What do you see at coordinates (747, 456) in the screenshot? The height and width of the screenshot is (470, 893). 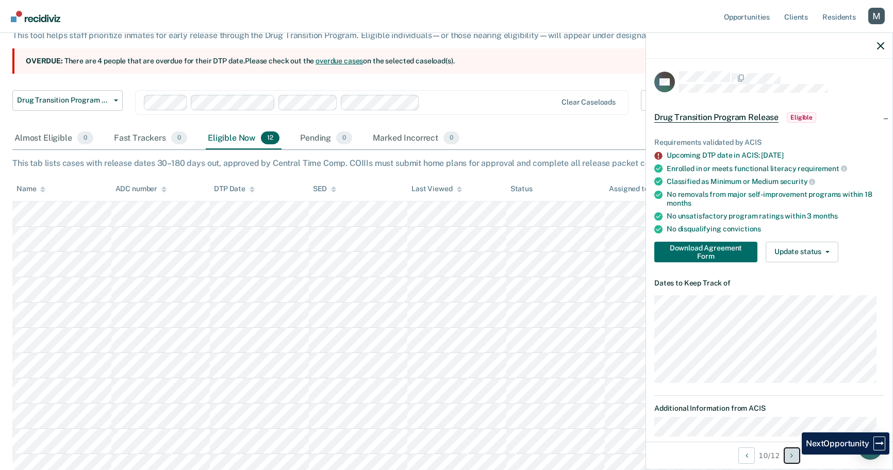 I see `button: Previous Opportunity` at bounding box center [747, 456].